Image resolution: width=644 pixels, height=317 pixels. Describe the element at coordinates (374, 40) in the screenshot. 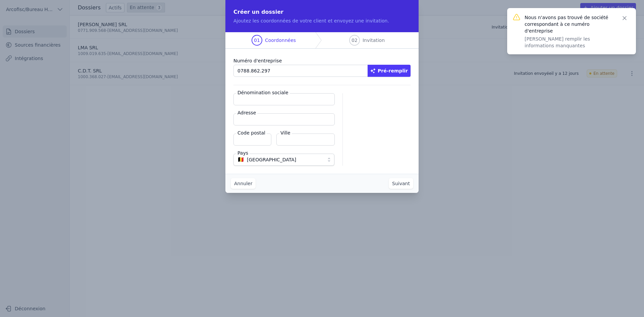

I see `span: Invitation` at that location.